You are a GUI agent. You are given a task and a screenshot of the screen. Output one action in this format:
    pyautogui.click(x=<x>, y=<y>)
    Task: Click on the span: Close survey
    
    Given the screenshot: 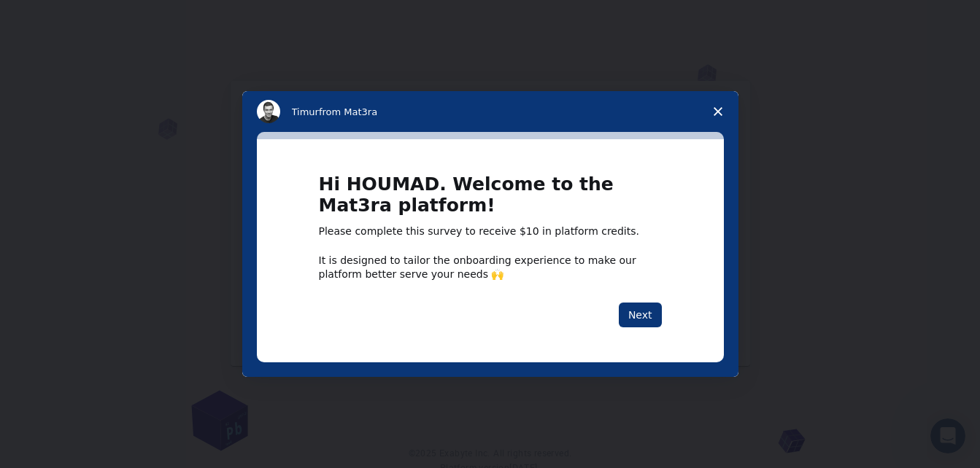 What is the action you would take?
    pyautogui.click(x=718, y=111)
    